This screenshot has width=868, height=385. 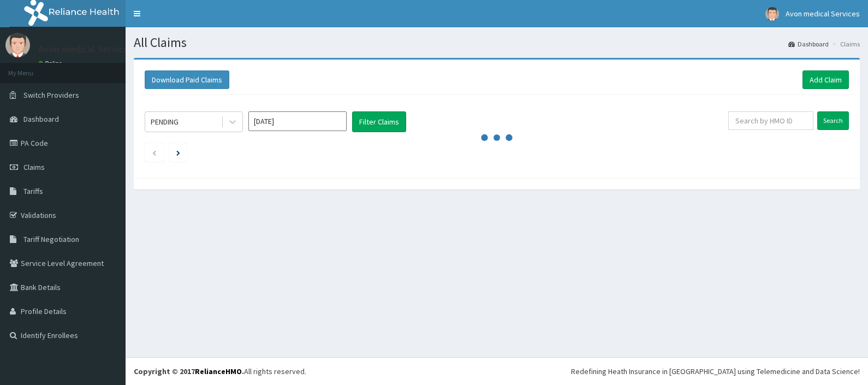 I want to click on input: Select Month and Year, so click(x=297, y=121).